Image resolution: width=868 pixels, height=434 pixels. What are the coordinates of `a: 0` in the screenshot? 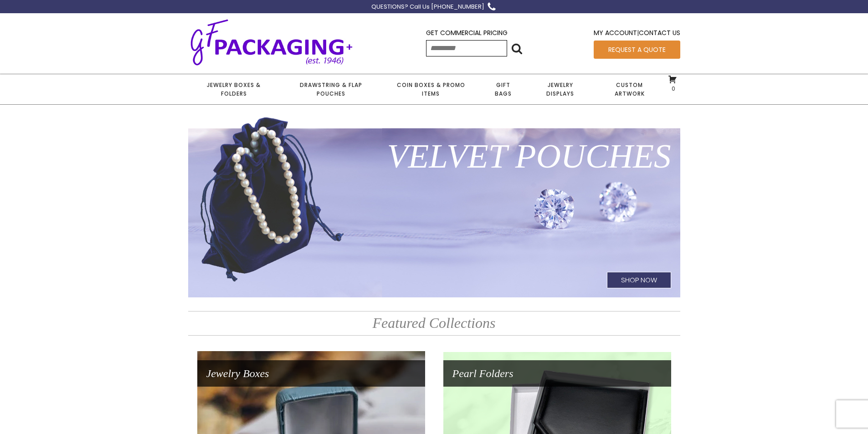 It's located at (673, 83).